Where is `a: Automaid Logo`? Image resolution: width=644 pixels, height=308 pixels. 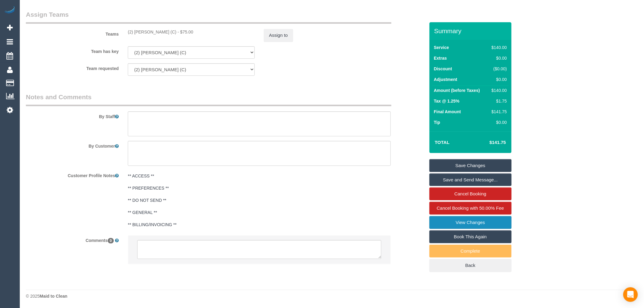
a: Automaid Logo is located at coordinates (10, 10).